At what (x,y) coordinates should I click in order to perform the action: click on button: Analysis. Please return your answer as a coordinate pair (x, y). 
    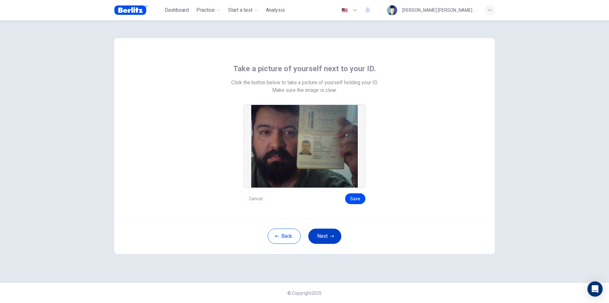
    Looking at the image, I should click on (276, 10).